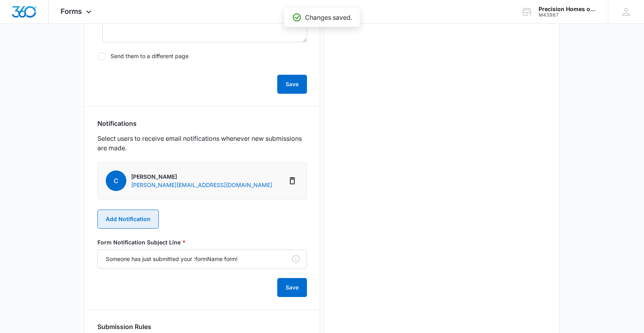  What do you see at coordinates (116, 181) in the screenshot?
I see `span: C` at bounding box center [116, 181].